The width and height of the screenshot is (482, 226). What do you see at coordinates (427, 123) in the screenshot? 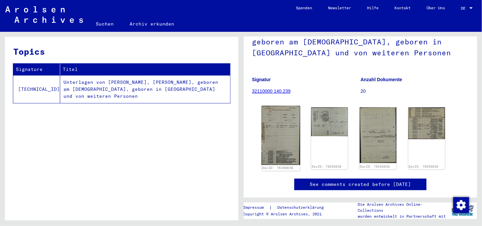
I see `img: 004.jpg` at bounding box center [427, 123].